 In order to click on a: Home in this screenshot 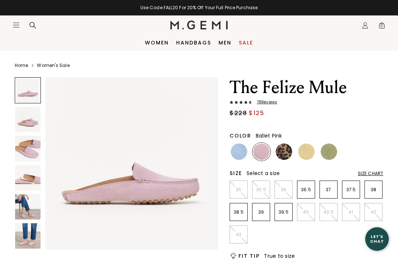, I will do `click(21, 66)`.